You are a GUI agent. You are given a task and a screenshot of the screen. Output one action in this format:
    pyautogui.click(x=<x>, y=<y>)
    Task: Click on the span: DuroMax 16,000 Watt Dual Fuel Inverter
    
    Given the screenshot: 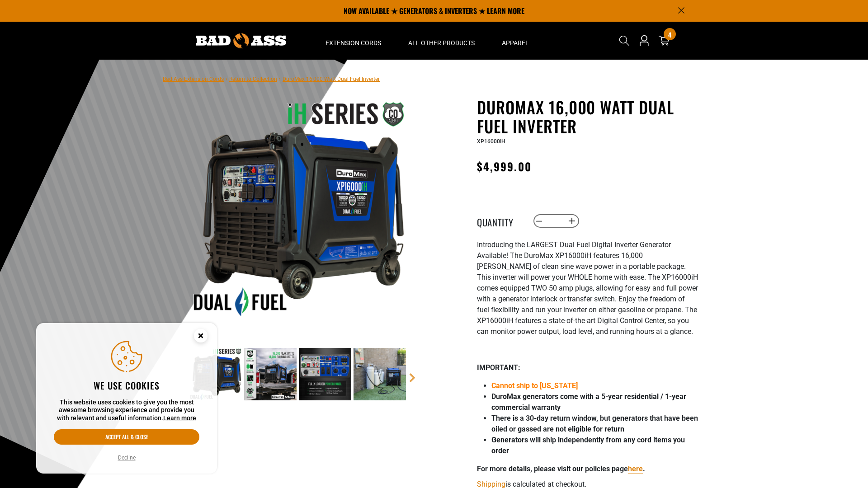 What is the action you would take?
    pyautogui.click(x=331, y=79)
    